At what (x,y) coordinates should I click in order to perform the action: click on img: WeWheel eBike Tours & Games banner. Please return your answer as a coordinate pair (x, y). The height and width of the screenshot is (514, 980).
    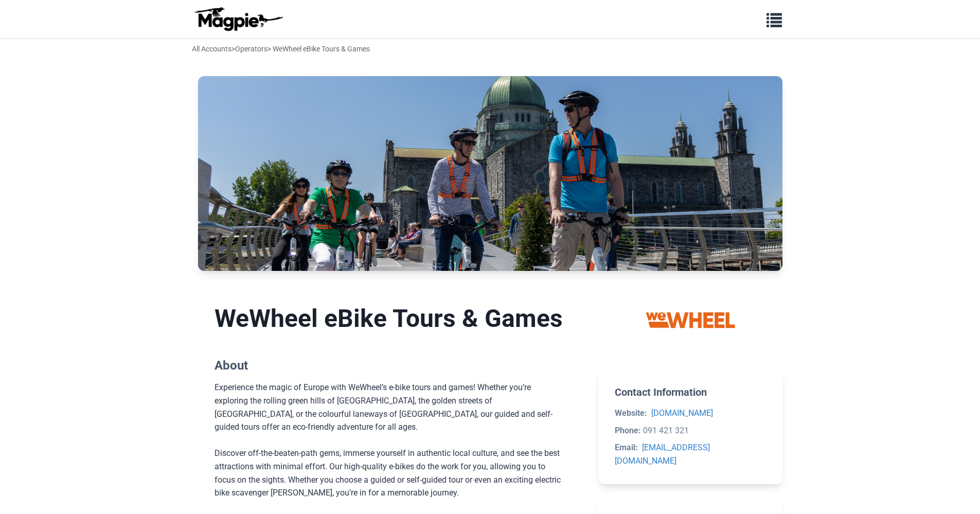
    Looking at the image, I should click on (490, 174).